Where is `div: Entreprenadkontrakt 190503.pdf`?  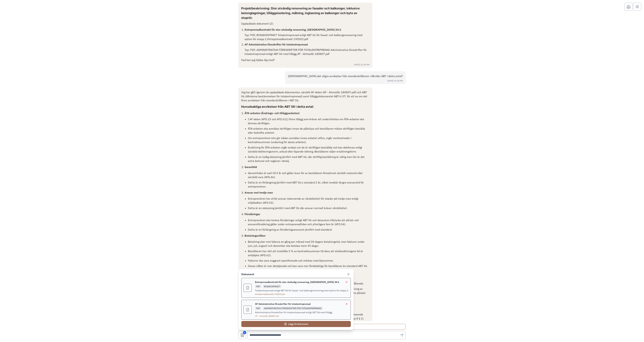 div: Entreprenadkontrakt 190503.pdf is located at coordinates (302, 294).